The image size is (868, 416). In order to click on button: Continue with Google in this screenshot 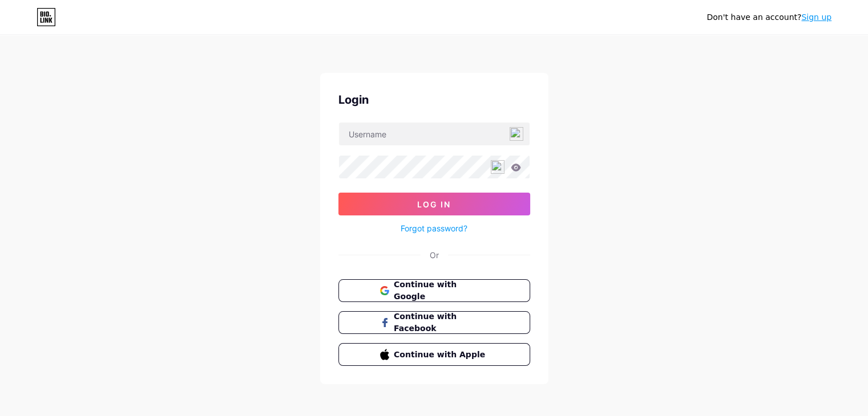, I will do `click(434, 290)`.